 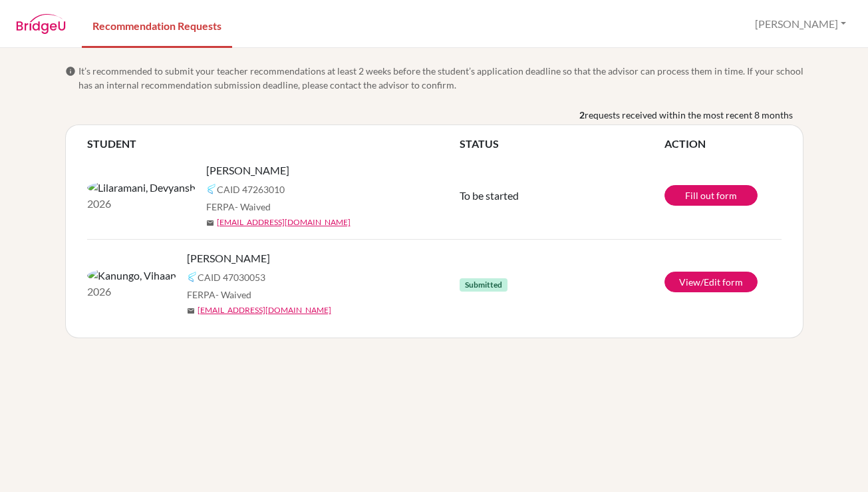 What do you see at coordinates (484, 285) in the screenshot?
I see `span: Submitted` at bounding box center [484, 285].